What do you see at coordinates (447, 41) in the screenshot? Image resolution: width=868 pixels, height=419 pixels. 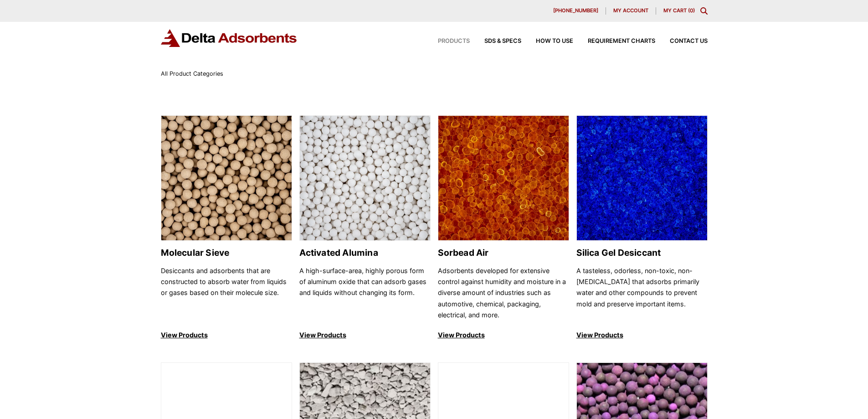 I see `a: Products` at bounding box center [447, 41].